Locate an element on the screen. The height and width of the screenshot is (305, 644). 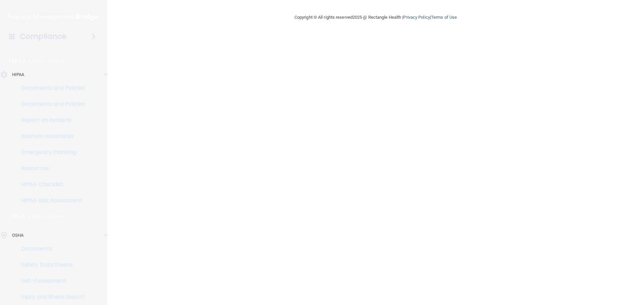
p: Documents is located at coordinates (50, 249).